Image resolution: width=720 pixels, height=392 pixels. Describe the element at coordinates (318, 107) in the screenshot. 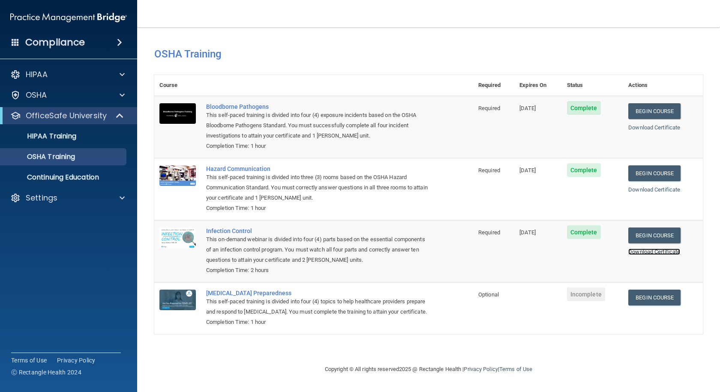

I see `a: Bloodborne Pathogens` at that location.